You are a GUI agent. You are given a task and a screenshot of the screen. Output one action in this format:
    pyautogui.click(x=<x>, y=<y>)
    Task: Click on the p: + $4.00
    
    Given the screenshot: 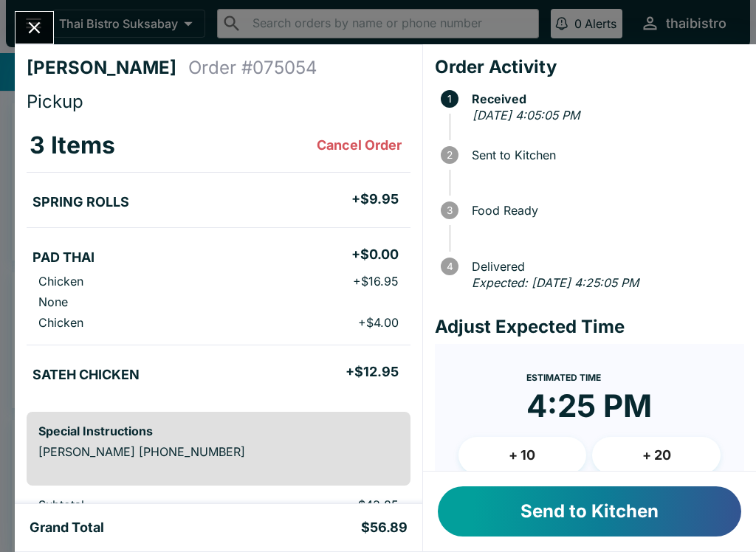 What is the action you would take?
    pyautogui.click(x=378, y=323)
    